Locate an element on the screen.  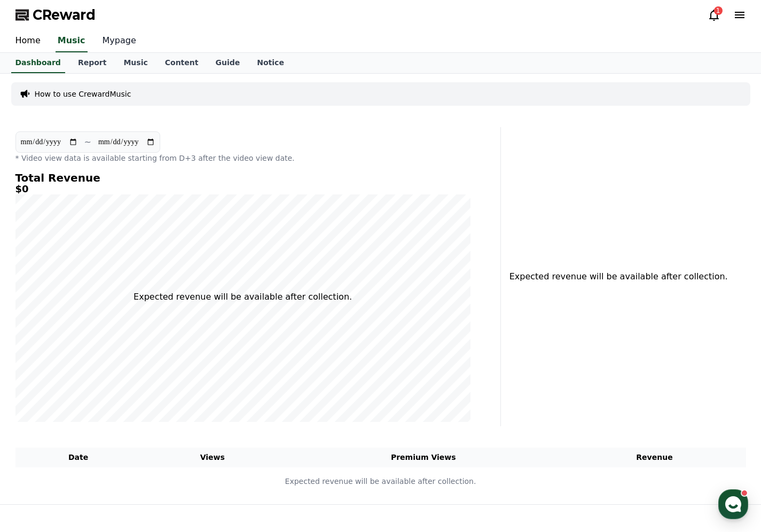
a: Report is located at coordinates (92, 63).